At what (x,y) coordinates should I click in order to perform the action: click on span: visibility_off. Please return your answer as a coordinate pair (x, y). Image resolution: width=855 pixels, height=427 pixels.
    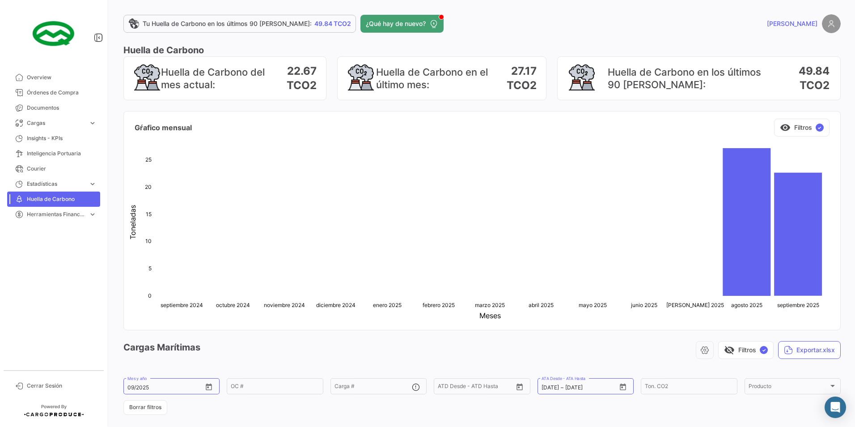
    Looking at the image, I should click on (730, 350).